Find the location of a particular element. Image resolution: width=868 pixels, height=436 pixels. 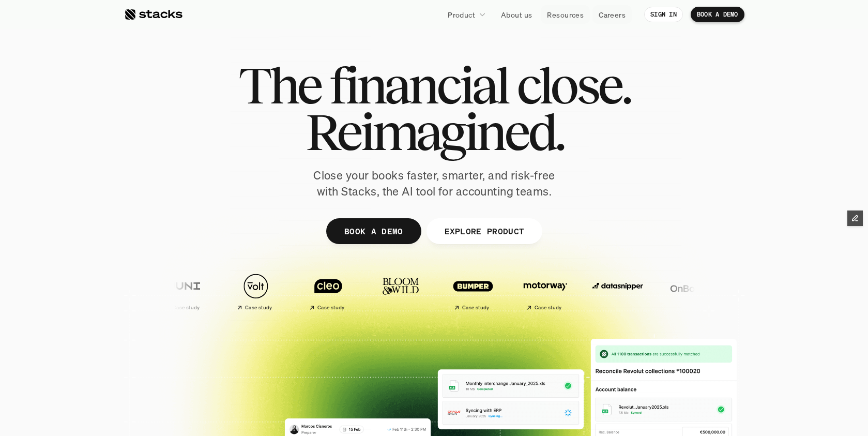

p: SIGN IN is located at coordinates (664, 15).